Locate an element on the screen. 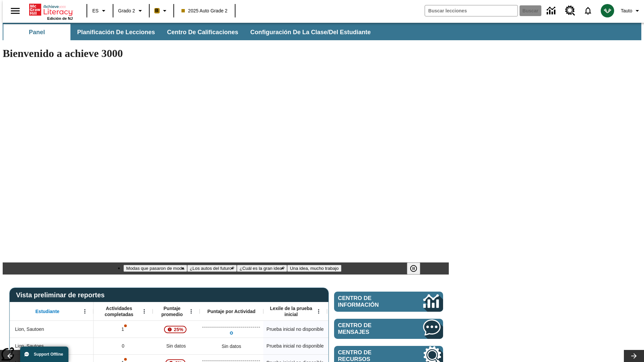 The width and height of the screenshot is (644, 362). button: Grado: Grado 2, Elige un grado is located at coordinates (131, 11).